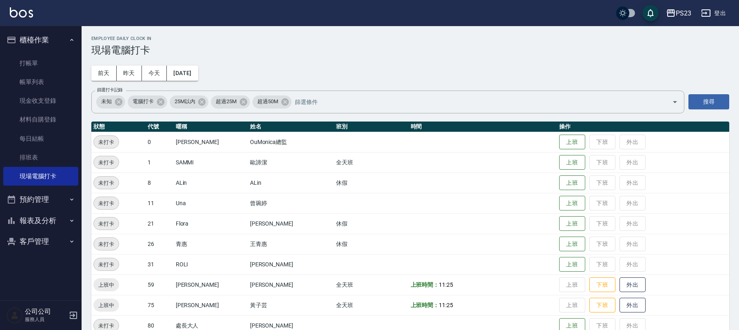  What do you see at coordinates (475, 102) in the screenshot?
I see `input: 篩選條件` at bounding box center [475, 102].